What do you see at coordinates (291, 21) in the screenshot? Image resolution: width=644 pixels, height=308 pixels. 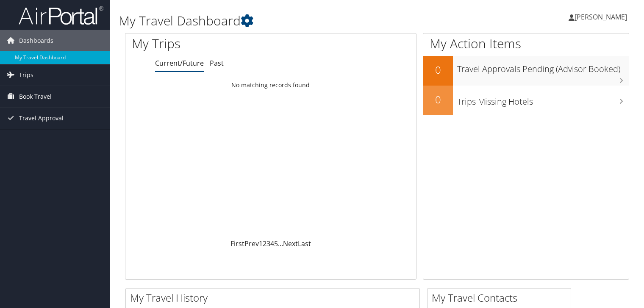 I see `h1: My Travel Dashboard` at bounding box center [291, 21].